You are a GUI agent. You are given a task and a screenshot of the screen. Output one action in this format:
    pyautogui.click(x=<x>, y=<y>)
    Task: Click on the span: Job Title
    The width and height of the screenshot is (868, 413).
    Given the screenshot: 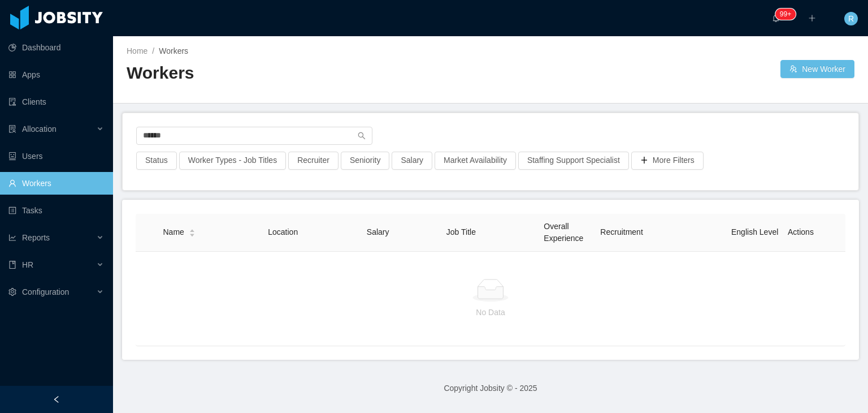 What is the action you would take?
    pyautogui.click(x=461, y=232)
    